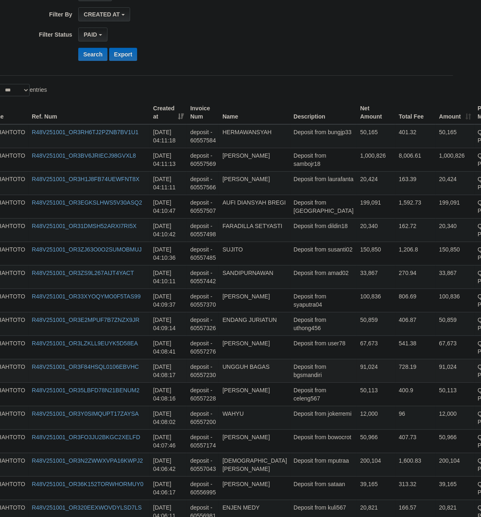  Describe the element at coordinates (87, 203) in the screenshot. I see `a: R48V251001_OR3EGKSLHWS5V30ASQ2` at that location.